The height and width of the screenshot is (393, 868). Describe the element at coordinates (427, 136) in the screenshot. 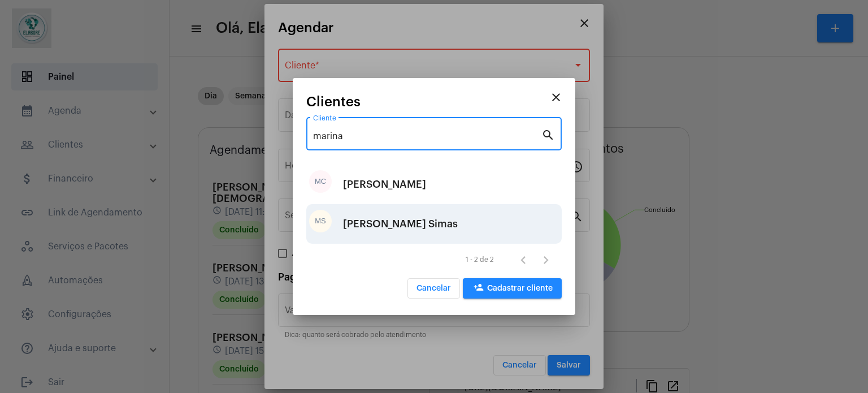

I see `input: Pesquisar cliente` at that location.